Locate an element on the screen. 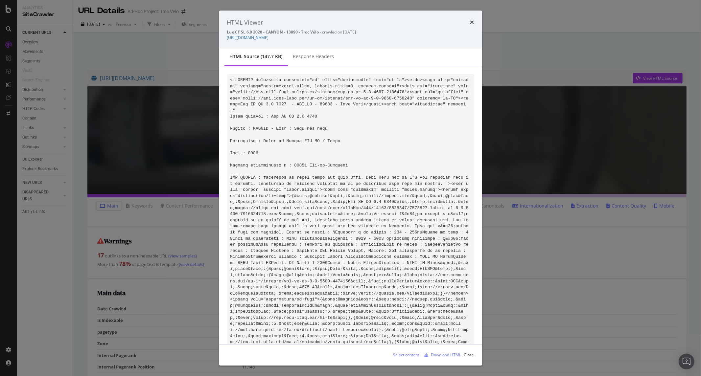 The image size is (701, 376). button: Close is located at coordinates (469, 355).